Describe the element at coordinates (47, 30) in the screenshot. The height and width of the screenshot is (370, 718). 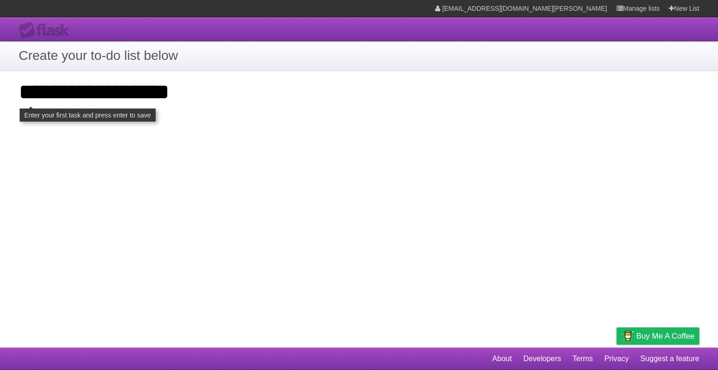
I see `div: Flask` at that location.